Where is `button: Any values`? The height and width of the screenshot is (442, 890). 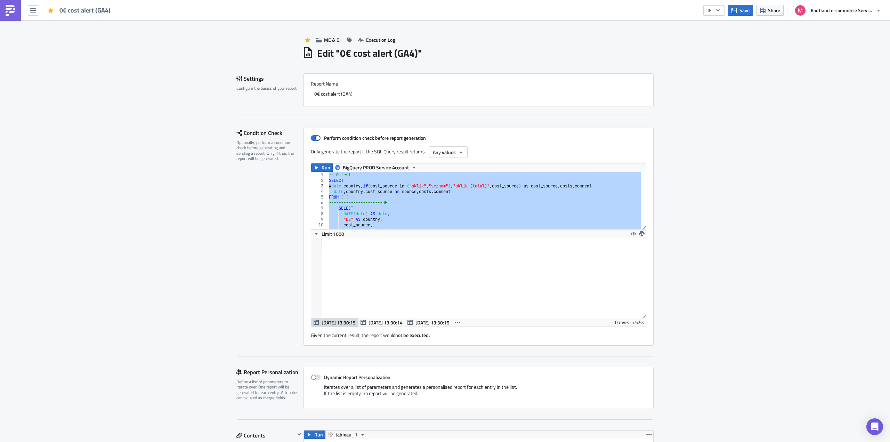 button: Any values is located at coordinates (448, 152).